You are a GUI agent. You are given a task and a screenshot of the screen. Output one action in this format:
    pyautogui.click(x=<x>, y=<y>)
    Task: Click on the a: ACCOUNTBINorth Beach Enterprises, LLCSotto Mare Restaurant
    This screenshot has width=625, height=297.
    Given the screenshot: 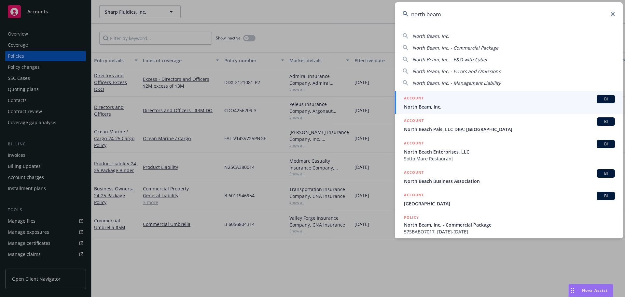 What is the action you would take?
    pyautogui.click(x=509, y=151)
    